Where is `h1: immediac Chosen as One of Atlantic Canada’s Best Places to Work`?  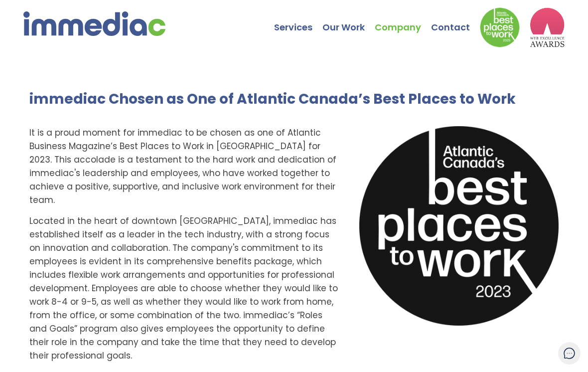 h1: immediac Chosen as One of Atlantic Canada’s Best Places to Work is located at coordinates (294, 99).